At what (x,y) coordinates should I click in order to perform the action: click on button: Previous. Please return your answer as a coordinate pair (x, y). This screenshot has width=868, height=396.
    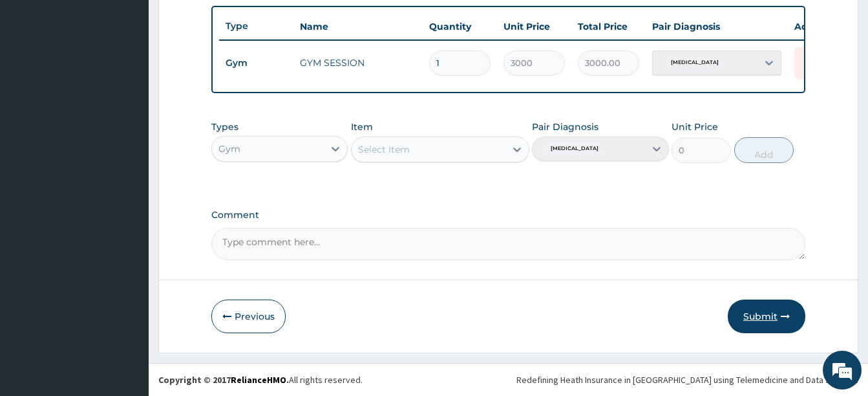
    Looking at the image, I should click on (248, 316).